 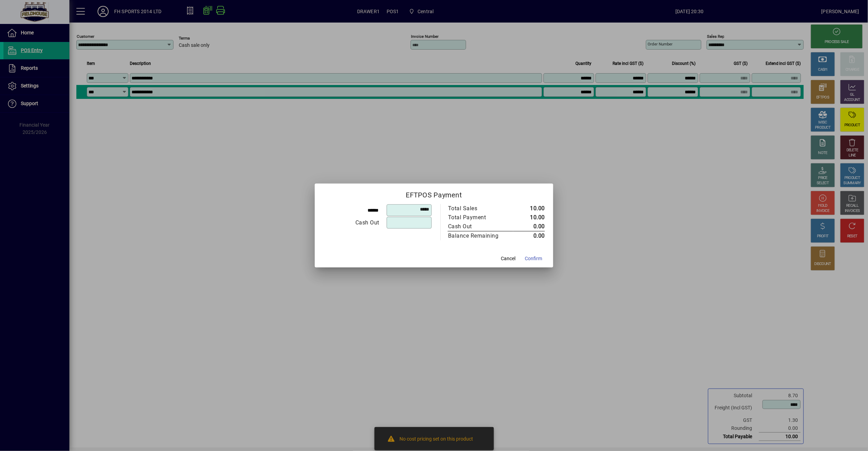 I want to click on button: Cancel, so click(x=509, y=259).